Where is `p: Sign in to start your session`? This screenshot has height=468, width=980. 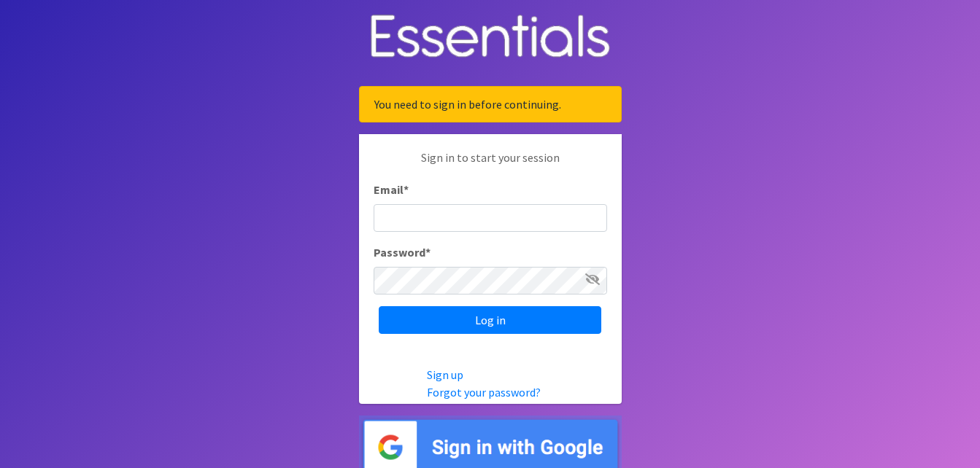
p: Sign in to start your session is located at coordinates (490, 165).